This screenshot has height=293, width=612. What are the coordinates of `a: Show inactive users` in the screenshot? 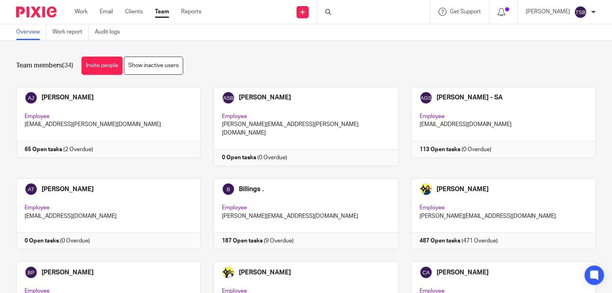 It's located at (153, 65).